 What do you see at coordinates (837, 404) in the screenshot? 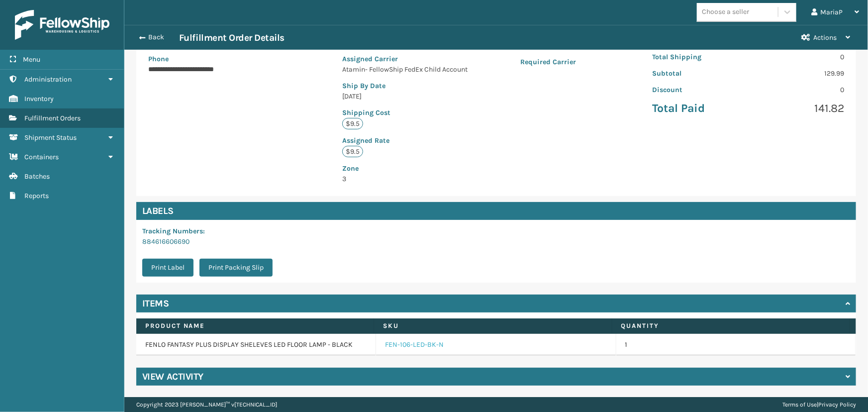
I see `a: Privacy Policy` at bounding box center [837, 404].